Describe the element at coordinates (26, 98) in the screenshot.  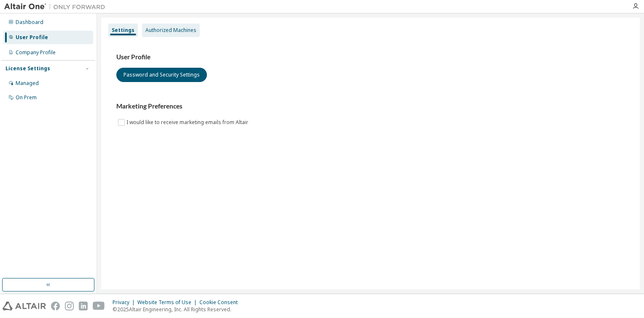
I see `div: On Prem` at that location.